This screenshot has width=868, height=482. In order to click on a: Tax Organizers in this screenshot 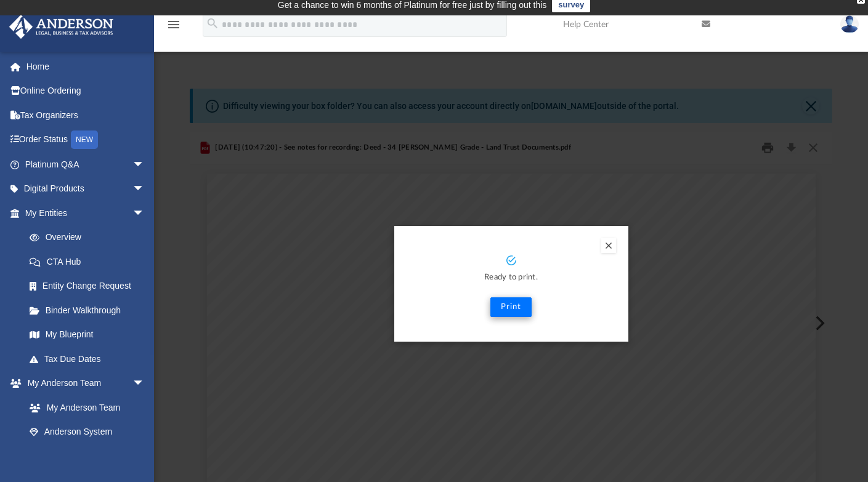, I will do `click(86, 115)`.